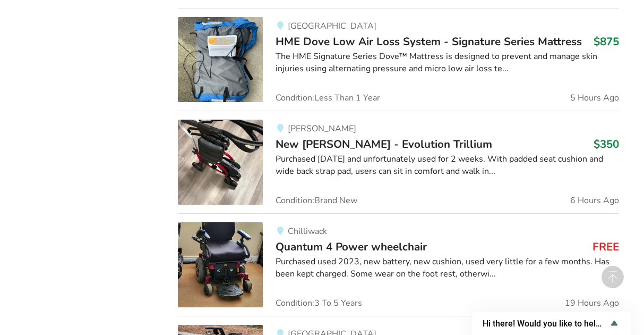 The width and height of the screenshot is (644, 335). What do you see at coordinates (220, 264) in the screenshot?
I see `img: mobility-quantum 4 power wheelchair` at bounding box center [220, 264].